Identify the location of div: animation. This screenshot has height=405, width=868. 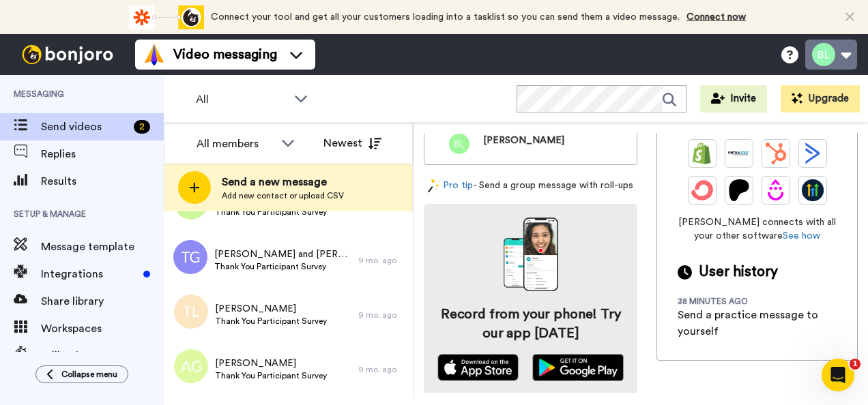
(167, 17).